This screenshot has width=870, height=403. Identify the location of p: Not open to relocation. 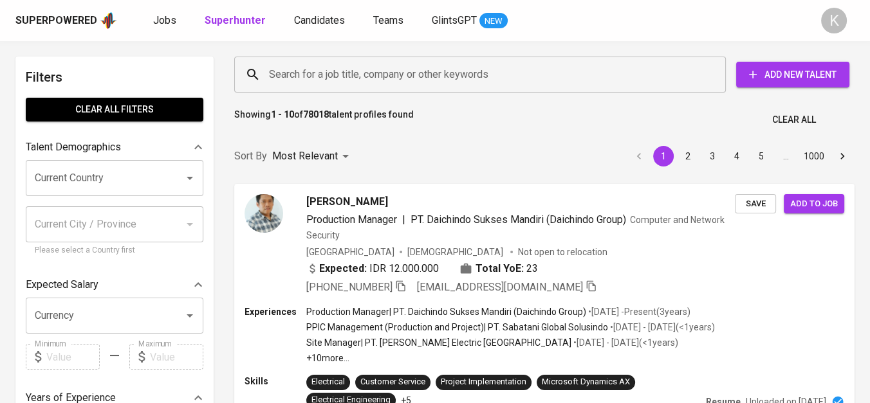
(562, 252).